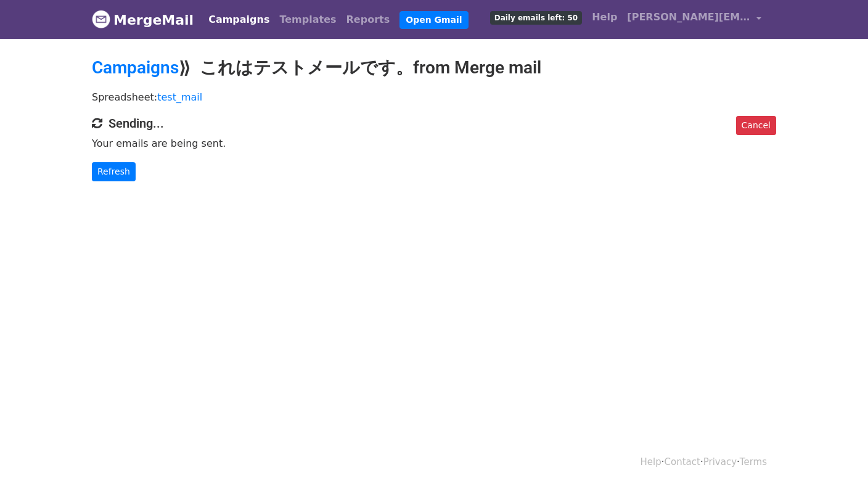 This screenshot has height=486, width=868. Describe the element at coordinates (434, 97) in the screenshot. I see `p: Spreadsheet:` at that location.